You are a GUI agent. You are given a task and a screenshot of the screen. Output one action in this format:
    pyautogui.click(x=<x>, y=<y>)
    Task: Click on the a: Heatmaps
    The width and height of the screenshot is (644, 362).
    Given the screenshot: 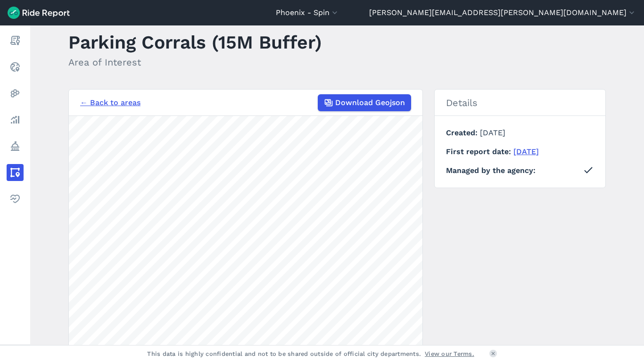 What is the action you would take?
    pyautogui.click(x=15, y=93)
    